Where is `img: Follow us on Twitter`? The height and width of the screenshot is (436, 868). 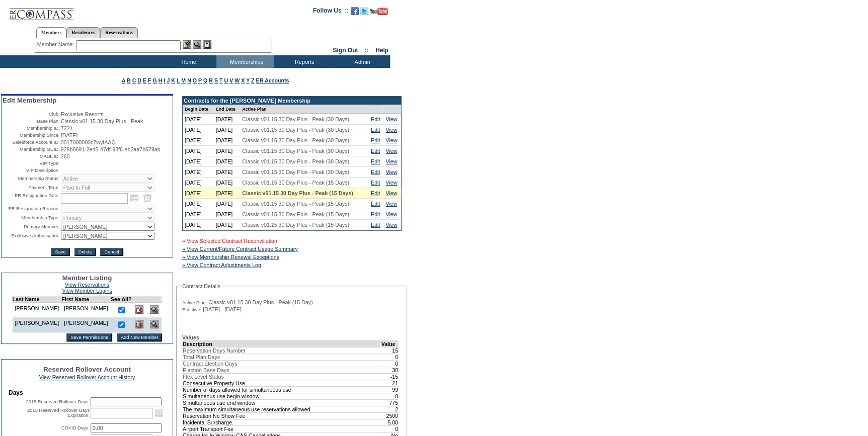 img: Follow us on Twitter is located at coordinates (364, 11).